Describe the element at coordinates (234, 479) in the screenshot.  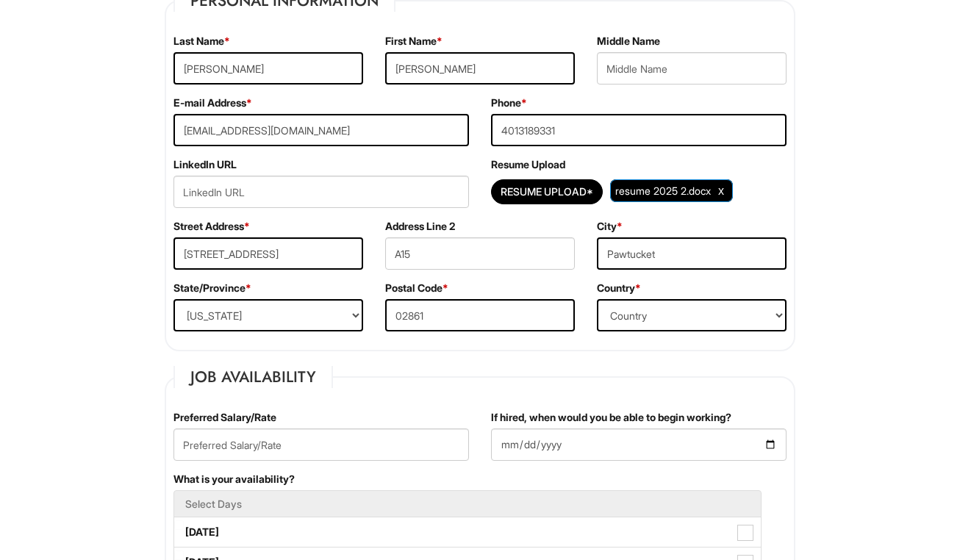
I see `label: What is your availability?` at that location.